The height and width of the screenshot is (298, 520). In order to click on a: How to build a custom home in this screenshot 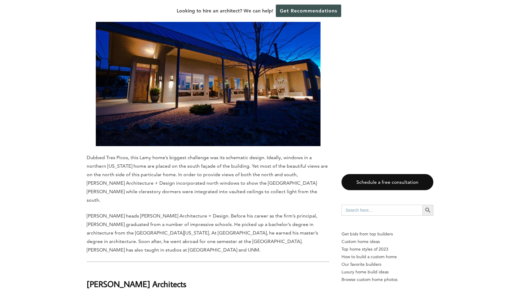, I will do `click(388, 257)`.